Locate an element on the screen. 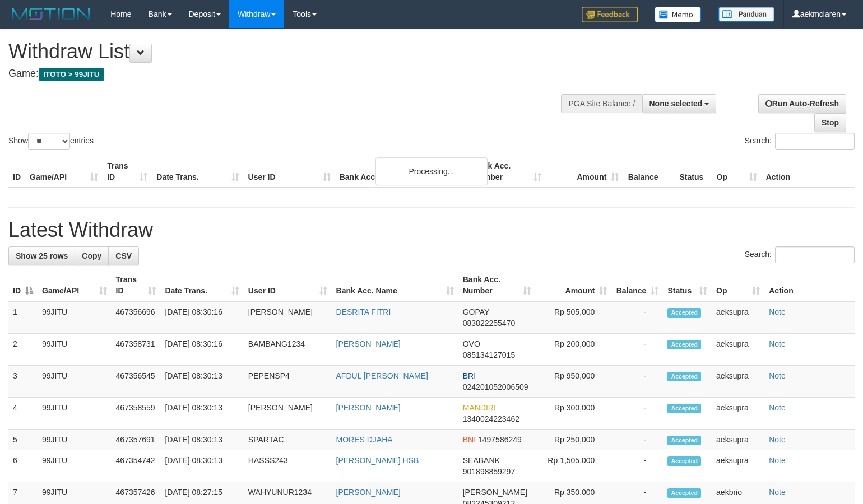 The width and height of the screenshot is (863, 504). a: CSV is located at coordinates (123, 256).